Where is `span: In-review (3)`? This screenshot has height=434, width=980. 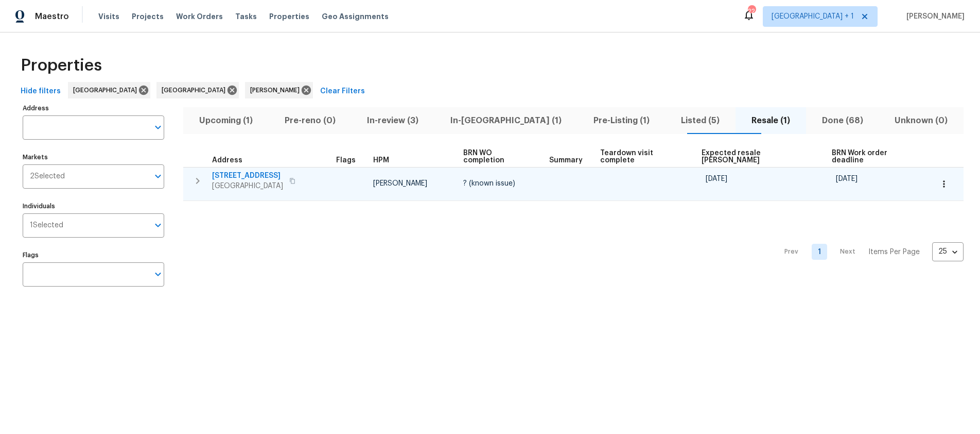
span: In-review (3) is located at coordinates (393, 121).